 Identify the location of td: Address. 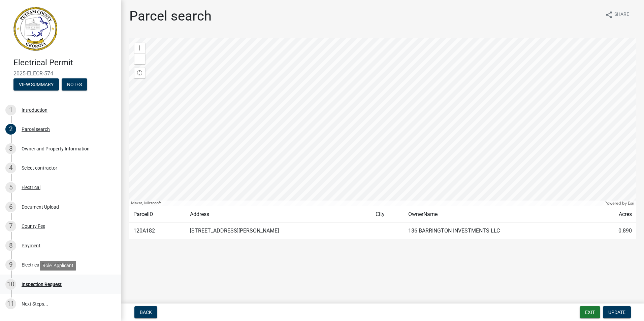
(279, 214).